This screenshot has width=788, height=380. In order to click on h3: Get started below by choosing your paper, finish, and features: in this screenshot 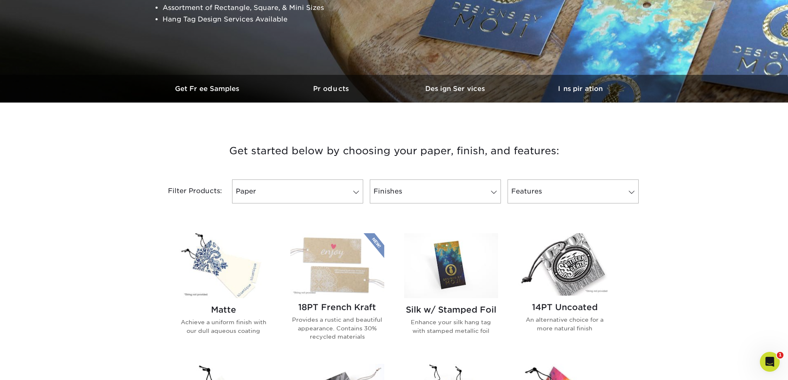, I will do `click(394, 151)`.